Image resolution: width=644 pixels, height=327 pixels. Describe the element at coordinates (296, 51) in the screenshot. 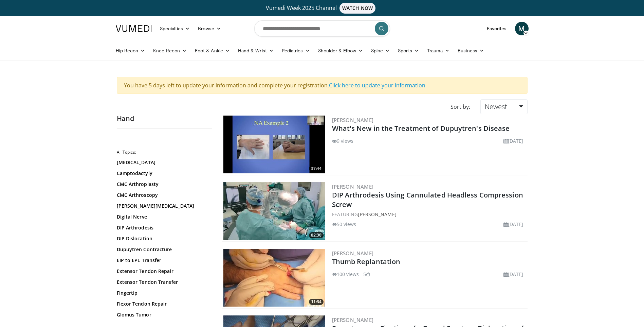

I see `a: Pediatrics` at that location.